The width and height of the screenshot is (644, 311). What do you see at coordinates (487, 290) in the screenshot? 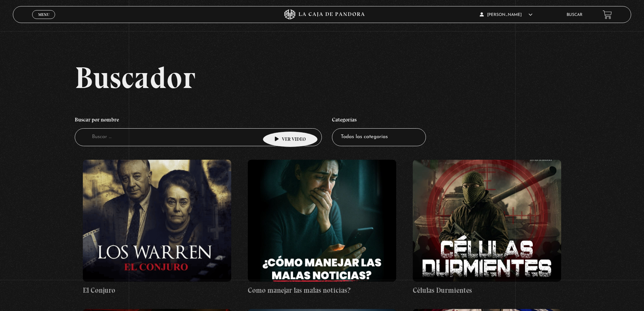
I see `h4: Células Durmientes` at bounding box center [487, 290].